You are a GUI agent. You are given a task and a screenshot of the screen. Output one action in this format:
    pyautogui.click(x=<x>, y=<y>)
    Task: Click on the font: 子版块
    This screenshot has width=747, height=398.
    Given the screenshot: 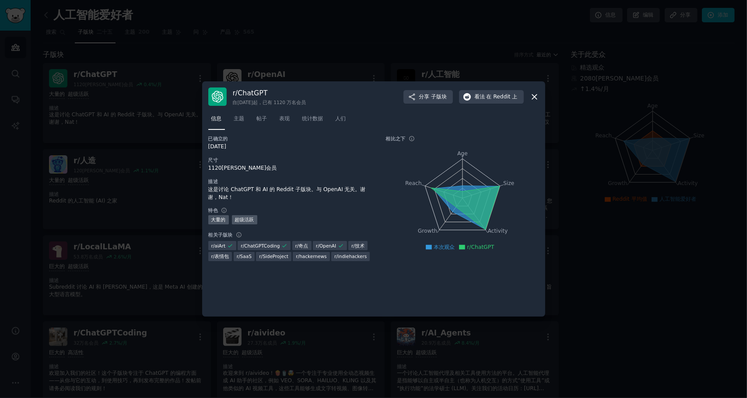 What is the action you would take?
    pyautogui.click(x=439, y=97)
    